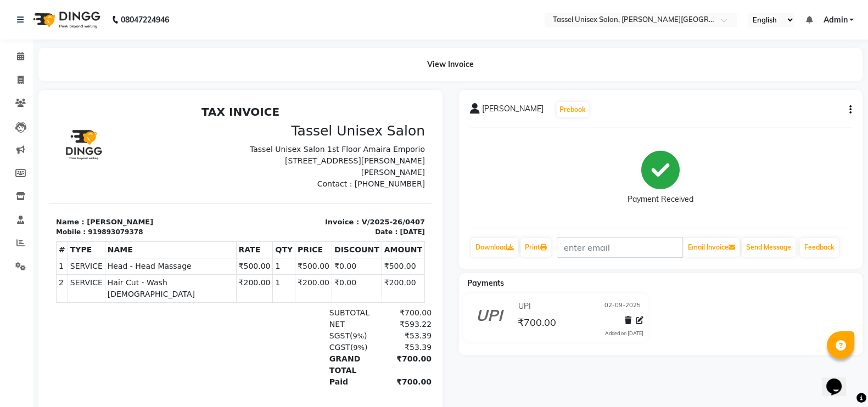 Image resolution: width=868 pixels, height=407 pixels. What do you see at coordinates (286, 122) in the screenshot?
I see `p: Invoice : V/2025-26/0407` at bounding box center [286, 122].